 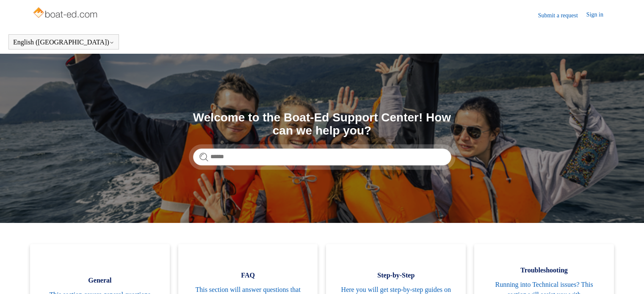 I want to click on span: Troubleshooting, so click(x=544, y=270).